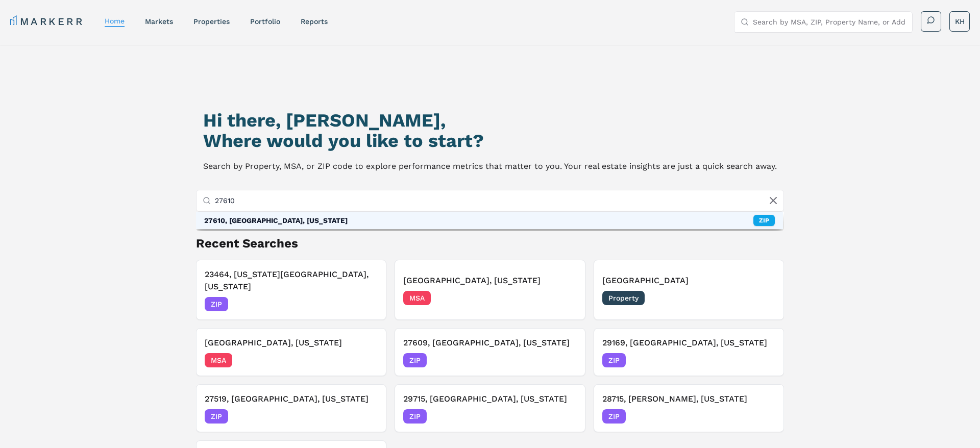 Image resolution: width=980 pixels, height=448 pixels. I want to click on a: Portfolio, so click(265, 22).